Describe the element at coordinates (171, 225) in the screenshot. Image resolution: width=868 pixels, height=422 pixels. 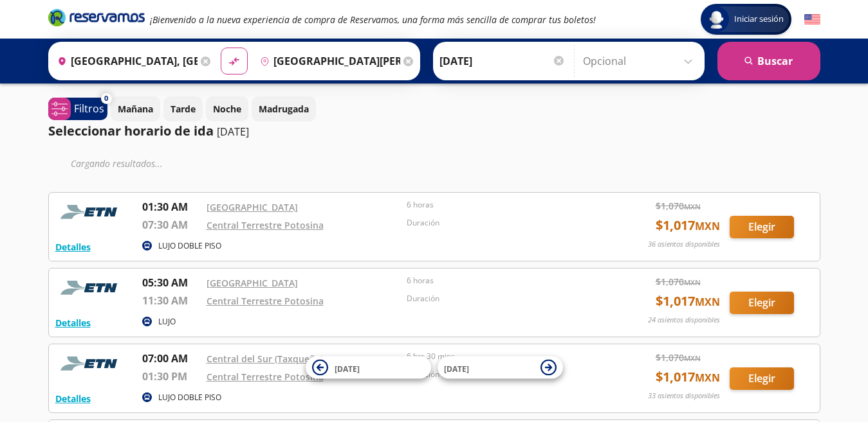
I see `p: 07:30 AM` at that location.